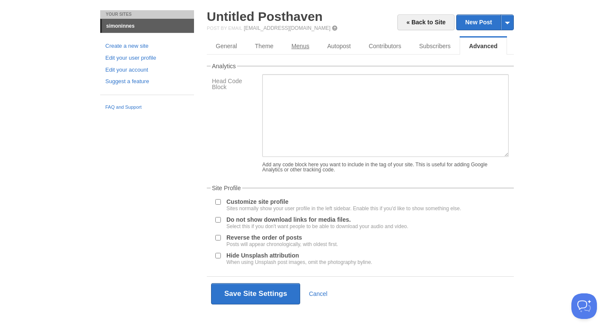  Describe the element at coordinates (339, 46) in the screenshot. I see `a: Autopost` at that location.